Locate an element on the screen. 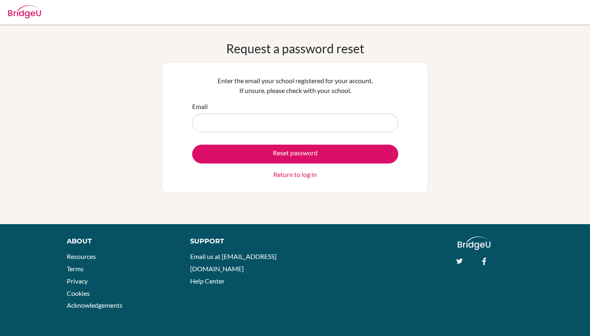  a: Terms is located at coordinates (75, 268).